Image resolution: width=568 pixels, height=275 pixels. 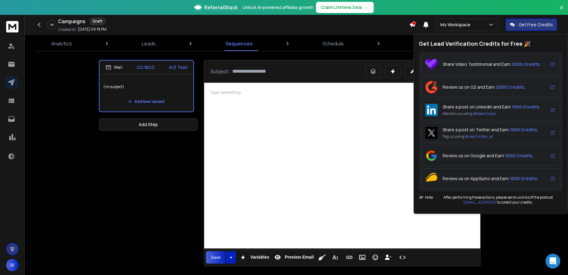 What do you see at coordinates (490, 64) in the screenshot?
I see `a: Share Video Testimonial and Earn 2000 Credits.` at bounding box center [490, 64].